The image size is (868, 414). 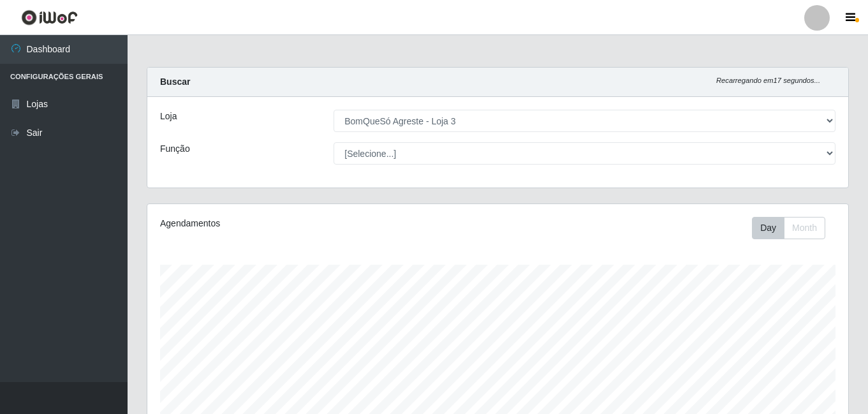 I want to click on button: Day, so click(x=767, y=228).